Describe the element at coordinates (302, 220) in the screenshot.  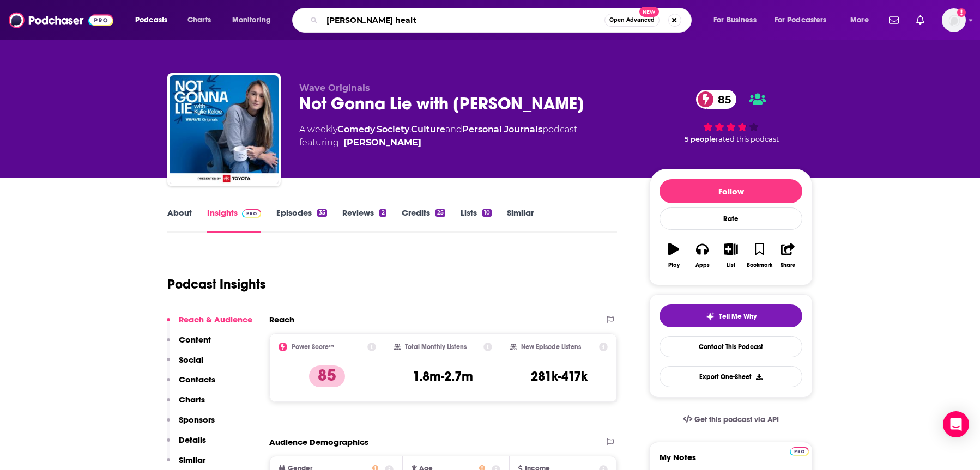
I see `a: Episodes35` at that location.